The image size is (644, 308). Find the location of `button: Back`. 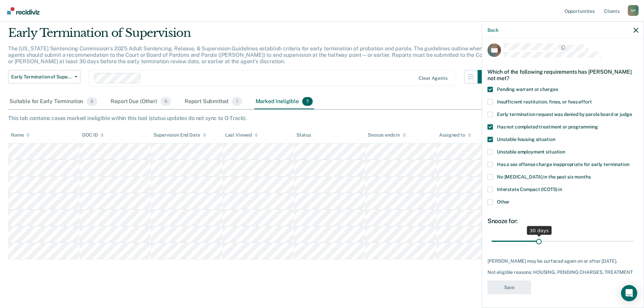

button: Back is located at coordinates (493, 30).